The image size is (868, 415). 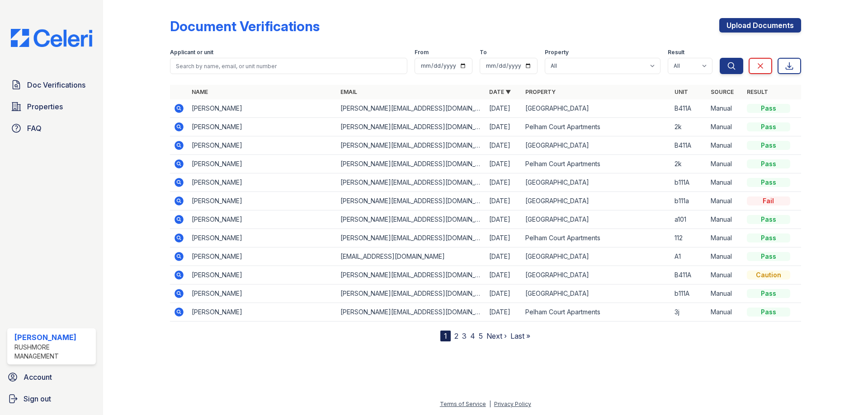 What do you see at coordinates (445, 336) in the screenshot?
I see `div: 1` at bounding box center [445, 336].